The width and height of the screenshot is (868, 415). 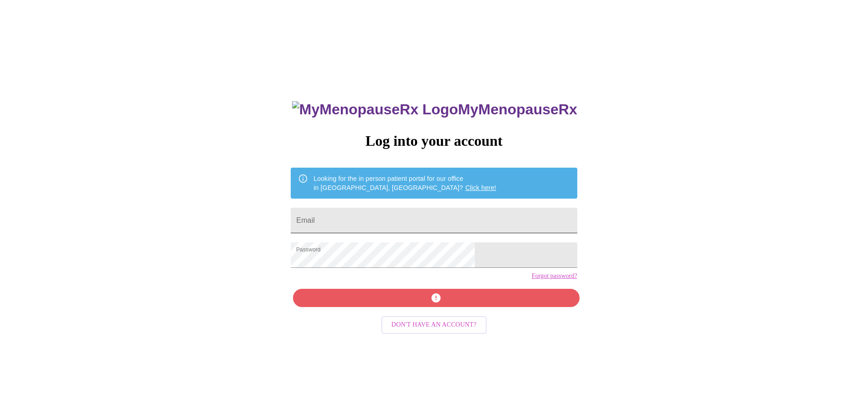 I want to click on h3: Log into your account, so click(x=434, y=141).